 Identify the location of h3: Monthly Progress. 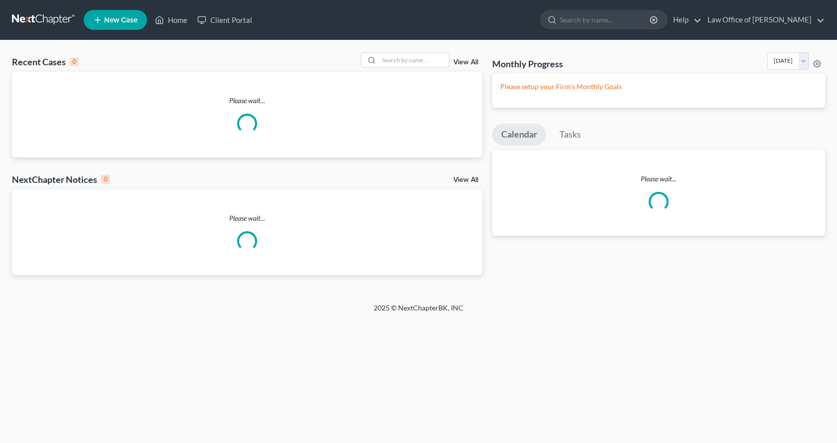
(527, 64).